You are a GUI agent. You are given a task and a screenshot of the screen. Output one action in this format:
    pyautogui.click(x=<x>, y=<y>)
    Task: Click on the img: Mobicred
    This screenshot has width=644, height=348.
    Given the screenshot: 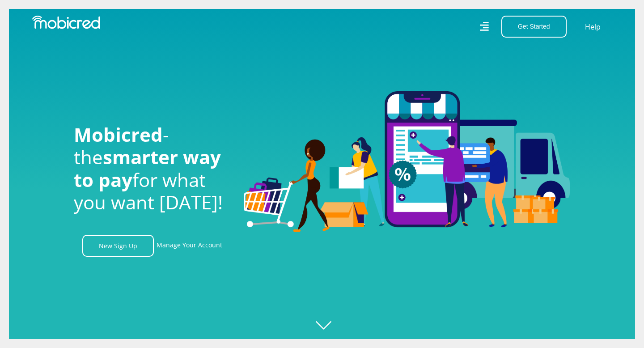 What is the action you would take?
    pyautogui.click(x=66, y=23)
    